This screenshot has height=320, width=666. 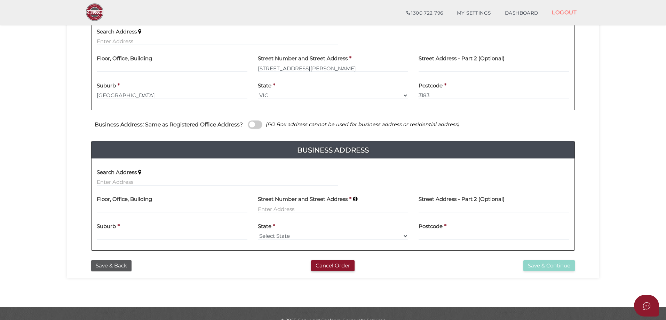 I want to click on a: MY SETTINGS, so click(x=474, y=13).